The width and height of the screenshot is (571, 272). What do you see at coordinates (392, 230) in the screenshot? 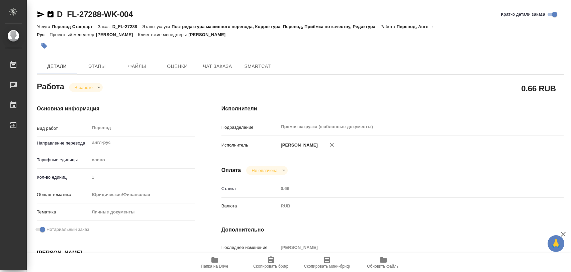
I see `h4: Дополнительно` at bounding box center [392, 230].